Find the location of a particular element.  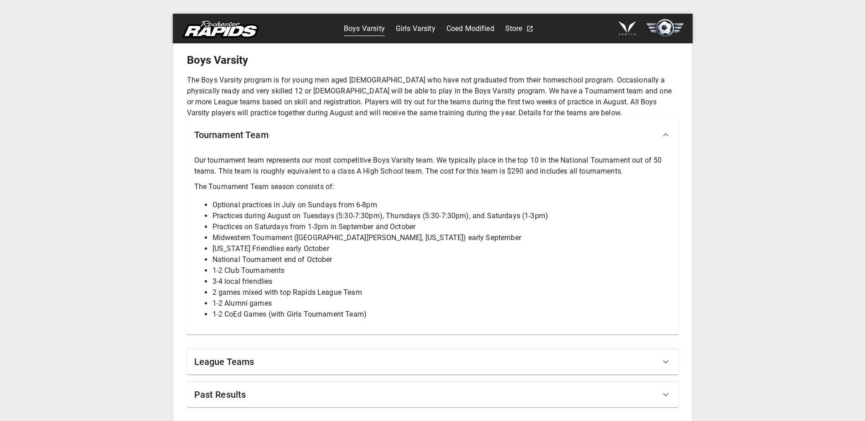

li: 1-2 Club Tournaments is located at coordinates (442, 271).